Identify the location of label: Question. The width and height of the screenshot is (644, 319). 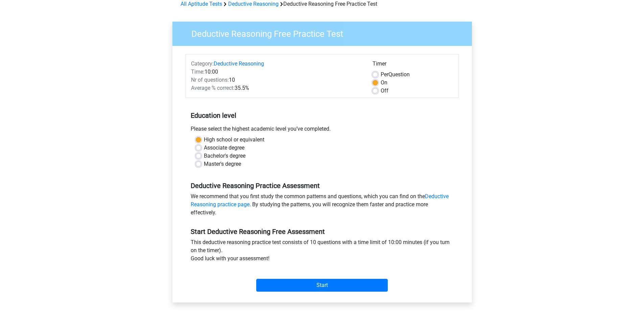
(395, 75).